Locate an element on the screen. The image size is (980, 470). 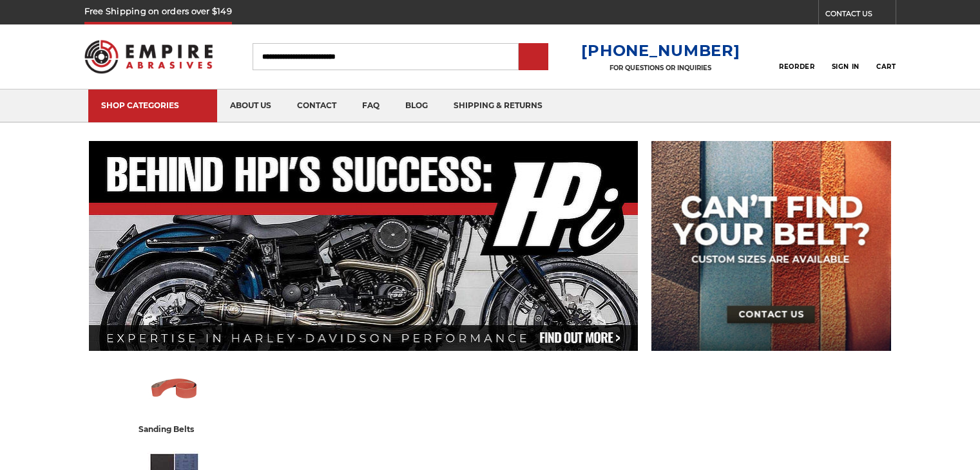
a: SHOP CATEGORIES is located at coordinates (153, 105).